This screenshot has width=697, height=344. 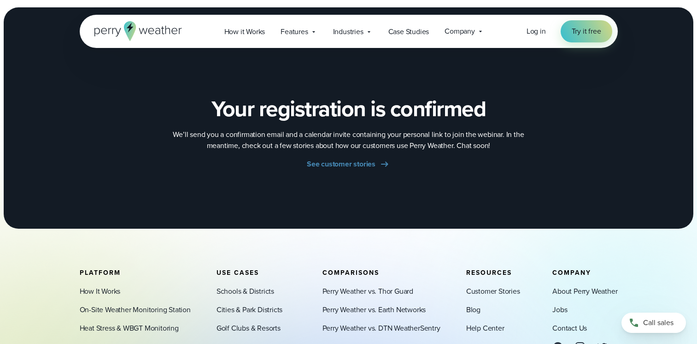 I want to click on a: Heat Stress & WBGT Monitoring, so click(x=129, y=328).